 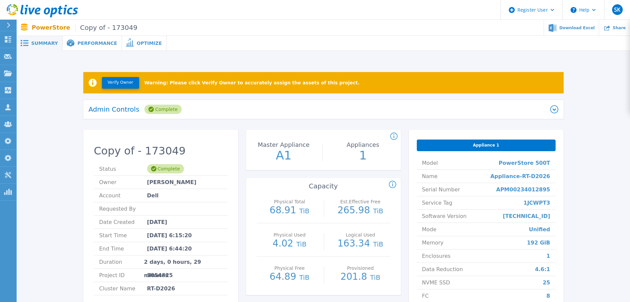 What do you see at coordinates (430, 176) in the screenshot?
I see `span: Name` at bounding box center [430, 176].